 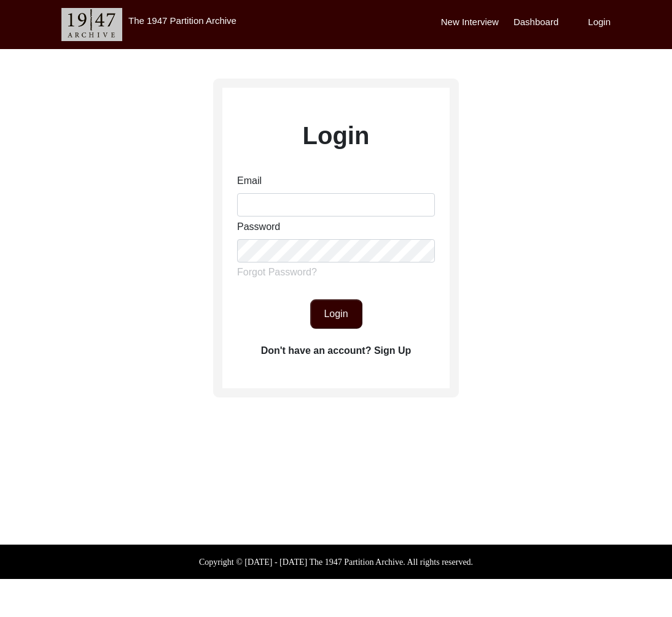 I want to click on img: header-logo.png, so click(x=92, y=25).